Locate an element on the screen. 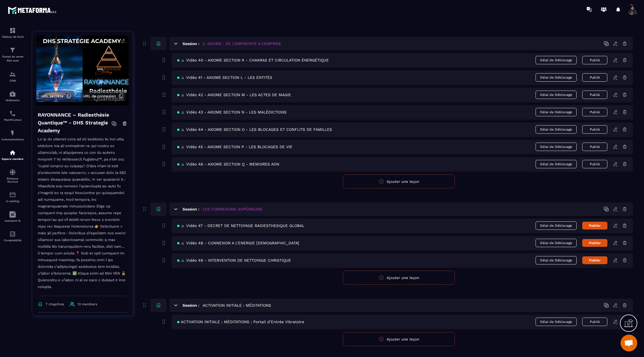 The height and width of the screenshot is (357, 644). p: Réseaux Sociaux is located at coordinates (13, 180).